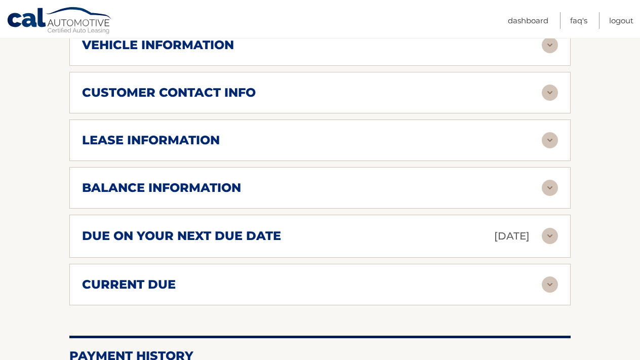  Describe the element at coordinates (161, 188) in the screenshot. I see `h2: balance information` at that location.